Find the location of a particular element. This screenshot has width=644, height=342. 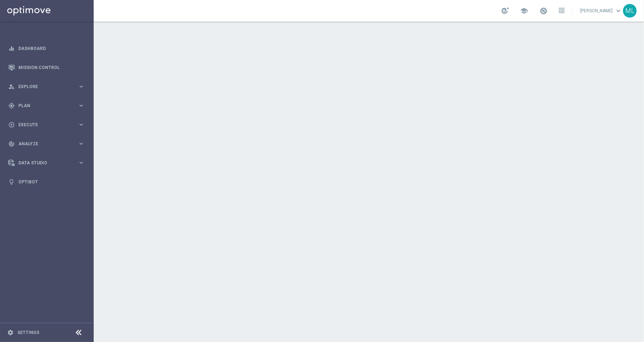

i: equalizer is located at coordinates (11, 49).